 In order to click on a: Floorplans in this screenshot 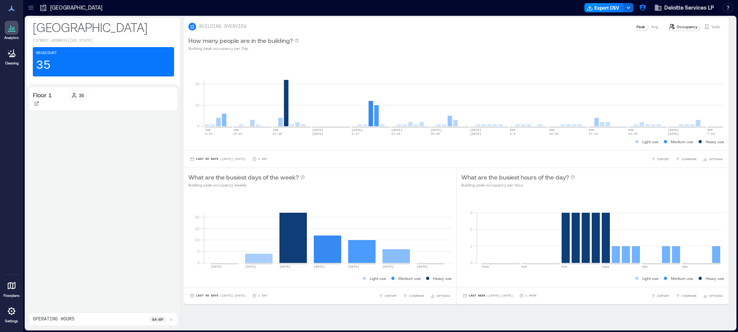, I will do `click(12, 288)`.